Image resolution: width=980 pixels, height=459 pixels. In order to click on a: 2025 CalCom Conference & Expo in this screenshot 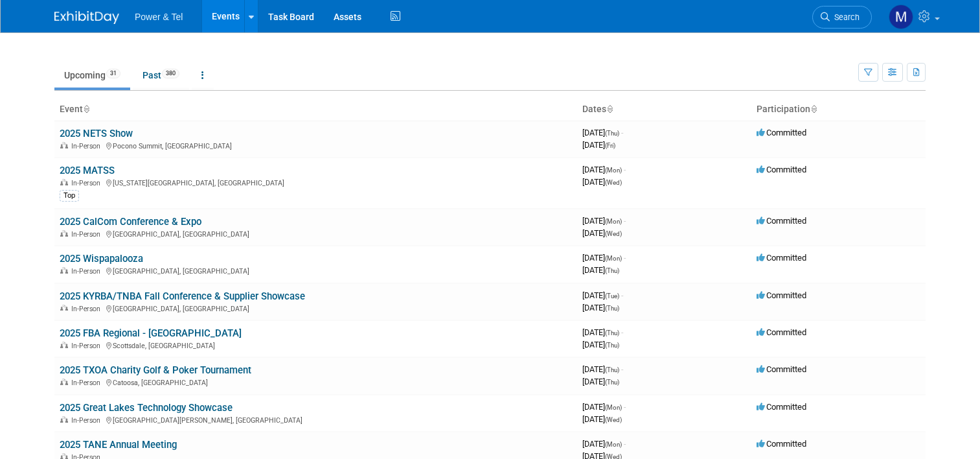, I will do `click(130, 222)`.